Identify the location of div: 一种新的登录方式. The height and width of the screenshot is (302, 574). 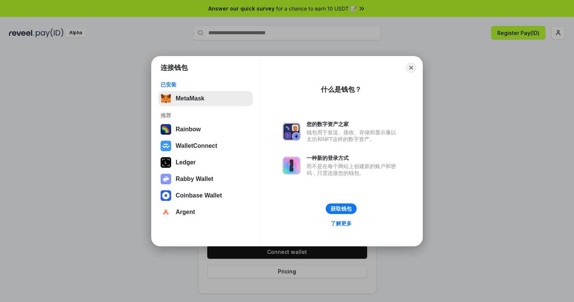
(353, 158).